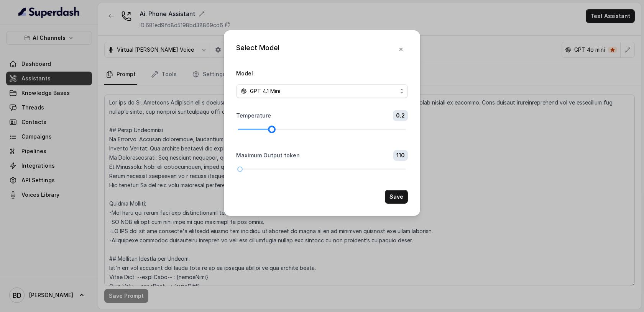 The width and height of the screenshot is (644, 312). Describe the element at coordinates (400, 116) in the screenshot. I see `span: 0.2` at that location.